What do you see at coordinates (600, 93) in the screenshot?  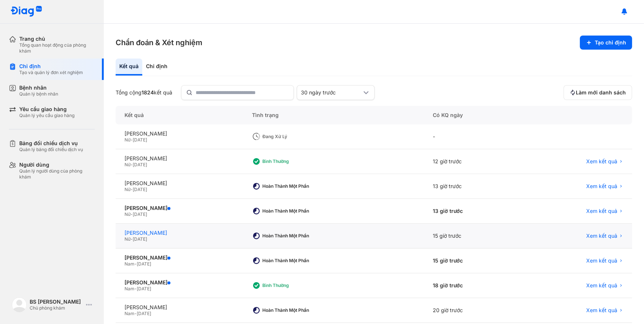 I see `span: Làm mới danh sách` at bounding box center [600, 93].